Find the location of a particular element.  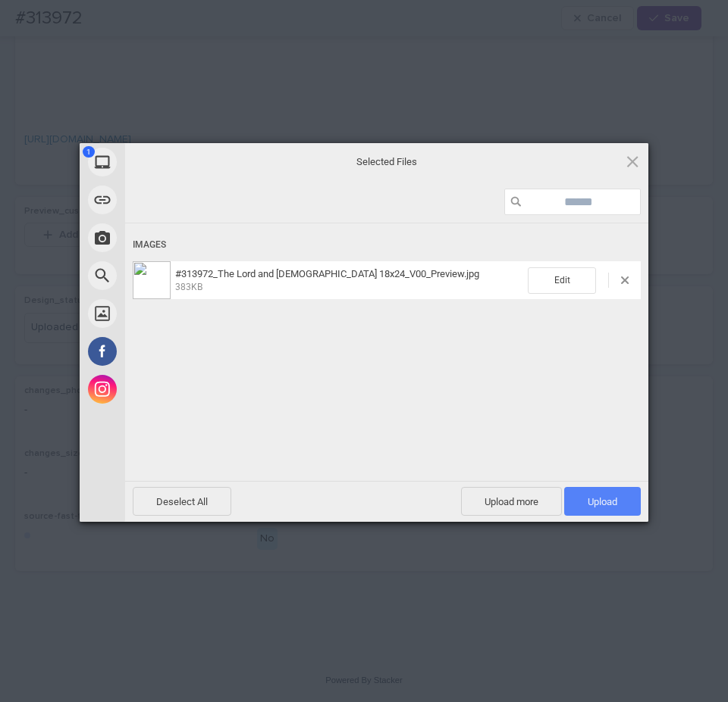

div: Web Search is located at coordinates (171, 276).